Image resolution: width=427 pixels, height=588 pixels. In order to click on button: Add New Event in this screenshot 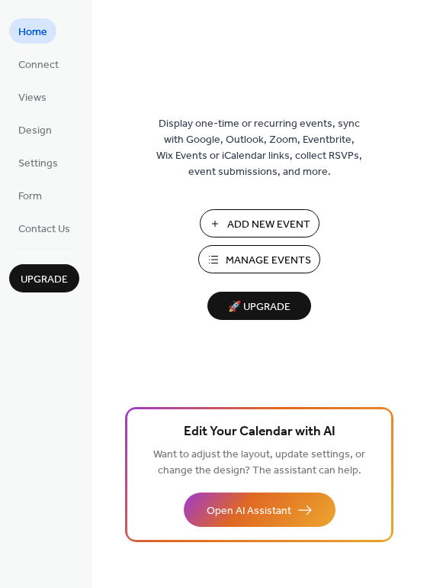, I will do `click(260, 223)`.